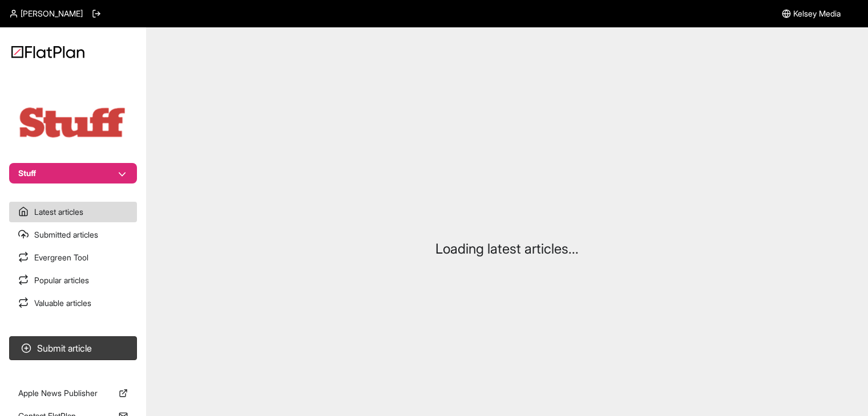 This screenshot has height=416, width=868. I want to click on img: Logo, so click(48, 52).